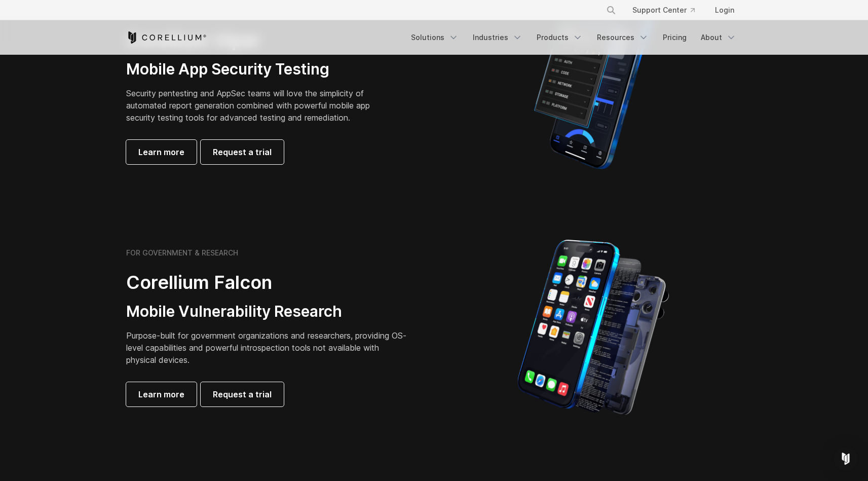  I want to click on a: Corellium Home, so click(166, 38).